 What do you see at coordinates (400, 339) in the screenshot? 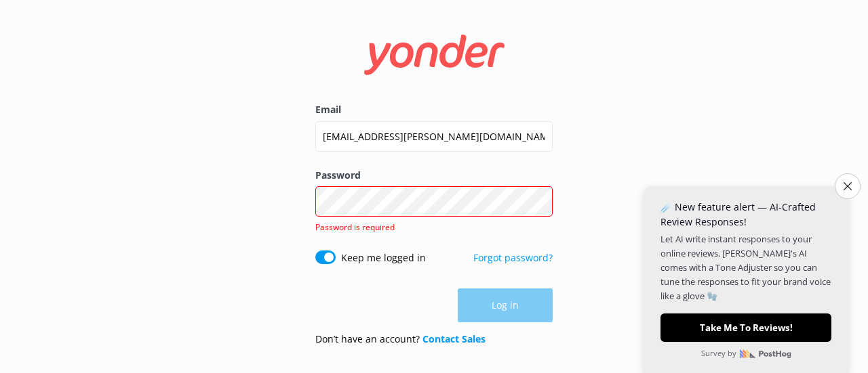
I see `p: Don’t have an account?` at bounding box center [400, 339].